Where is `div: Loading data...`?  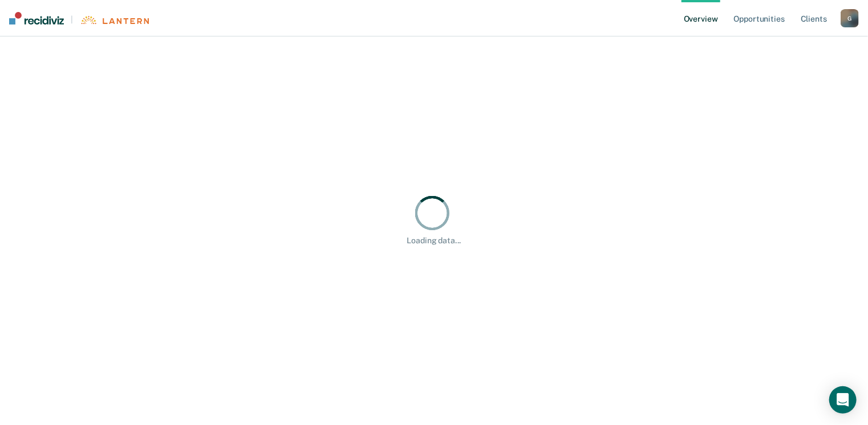 div: Loading data... is located at coordinates (434, 241).